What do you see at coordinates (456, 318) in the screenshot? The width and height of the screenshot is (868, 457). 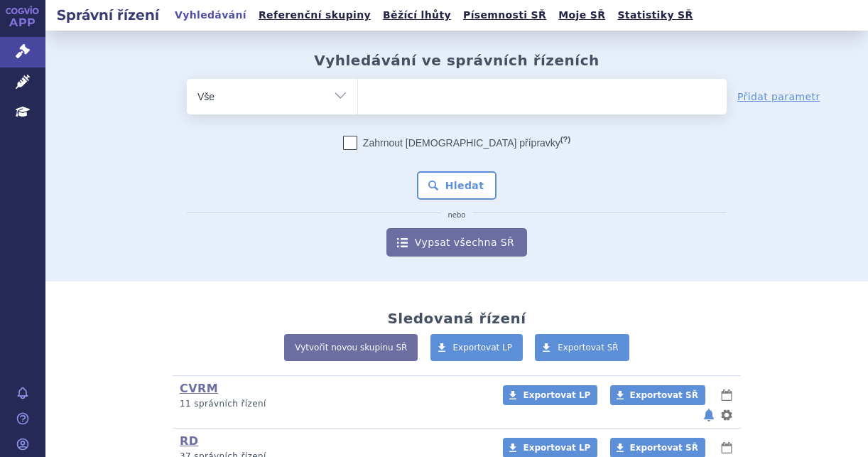 I see `h2: Sledovaná řízení` at bounding box center [456, 318].